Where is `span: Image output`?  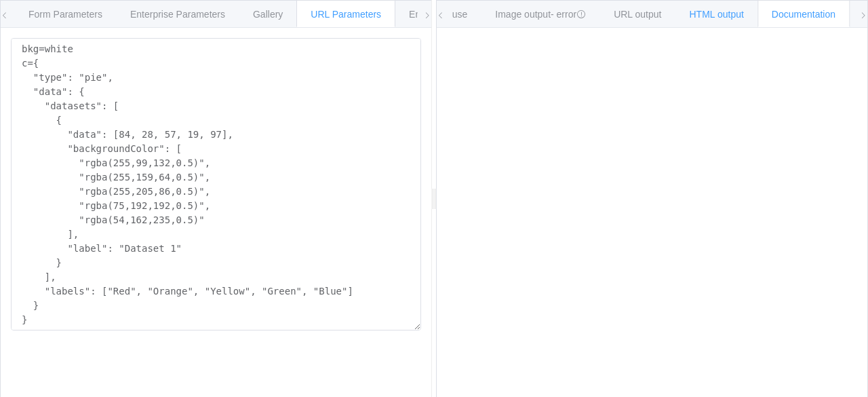
span: Image output is located at coordinates (541, 14).